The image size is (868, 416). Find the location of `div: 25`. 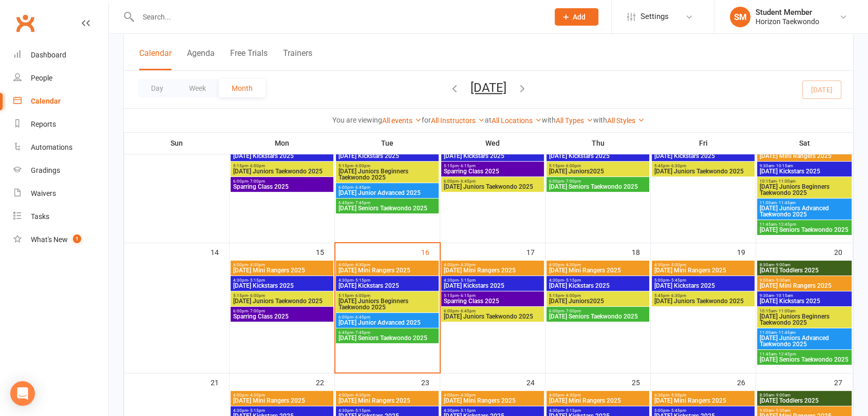

div: 25 is located at coordinates (641, 382).